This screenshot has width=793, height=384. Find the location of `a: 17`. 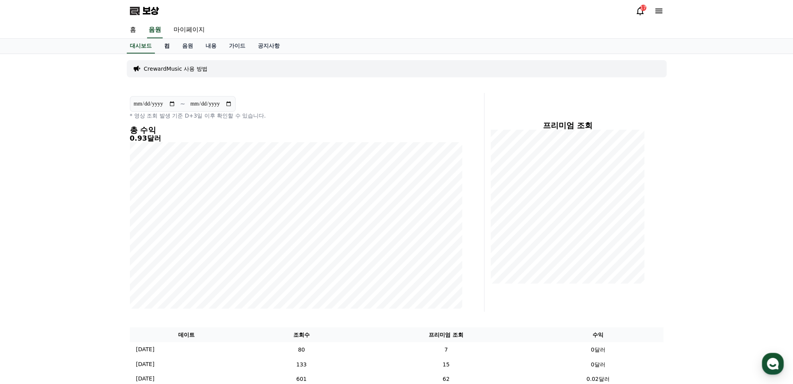

a: 17 is located at coordinates (640, 11).